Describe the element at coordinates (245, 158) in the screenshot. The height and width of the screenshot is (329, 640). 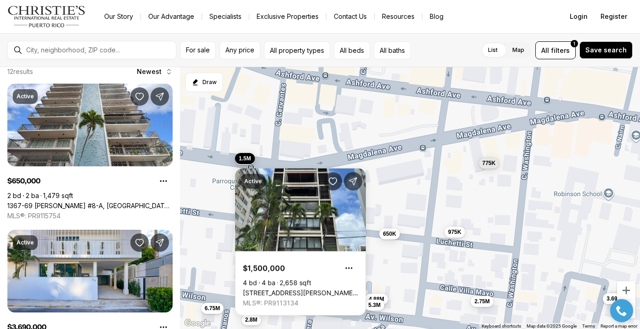
I see `span: 1.5M` at that location.